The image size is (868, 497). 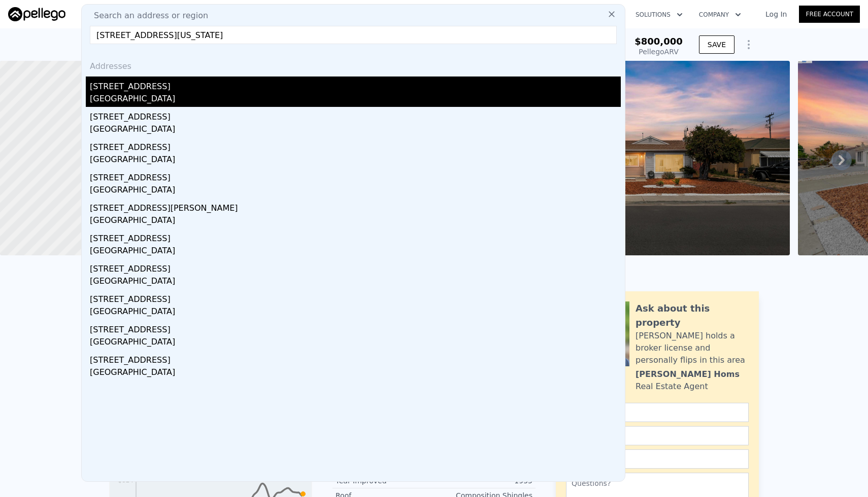 What do you see at coordinates (353, 64) in the screenshot?
I see `div: Addresses` at bounding box center [353, 64].